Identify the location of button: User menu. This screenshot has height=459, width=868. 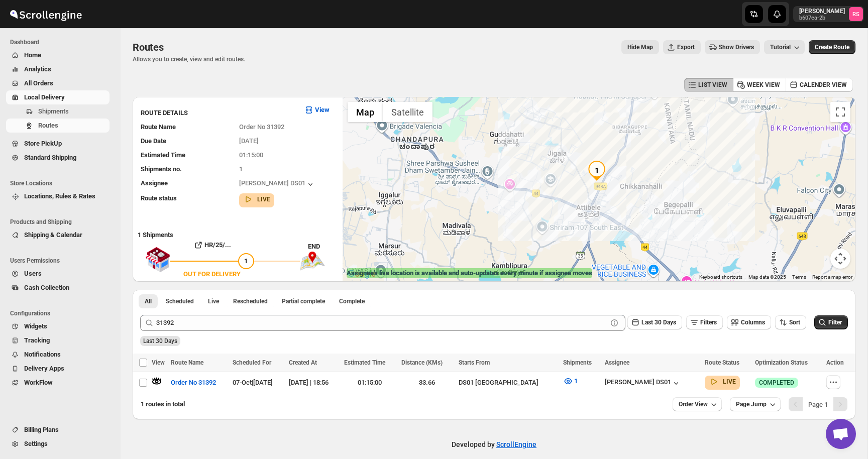
(828, 14).